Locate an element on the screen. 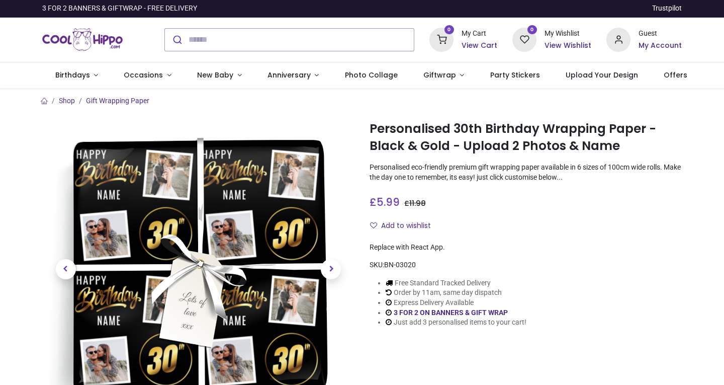 Image resolution: width=724 pixels, height=385 pixels. span: 5.99 is located at coordinates (388, 202).